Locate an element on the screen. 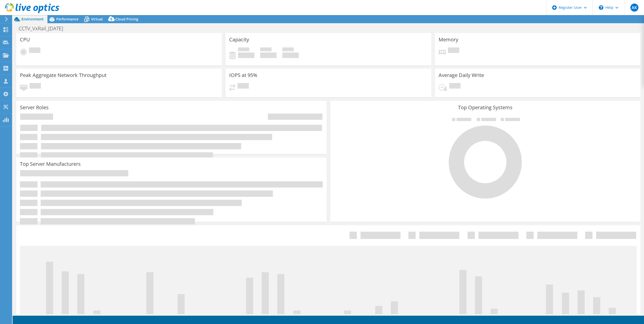 The width and height of the screenshot is (644, 324). span: Virtual is located at coordinates (97, 19).